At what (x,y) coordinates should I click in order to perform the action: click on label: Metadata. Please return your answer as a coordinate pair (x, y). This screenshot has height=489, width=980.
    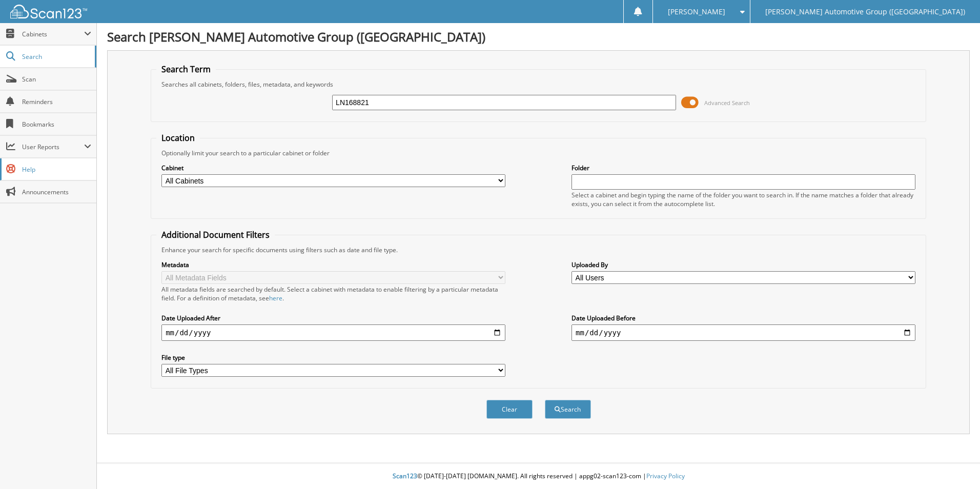
    Looking at the image, I should click on (333, 264).